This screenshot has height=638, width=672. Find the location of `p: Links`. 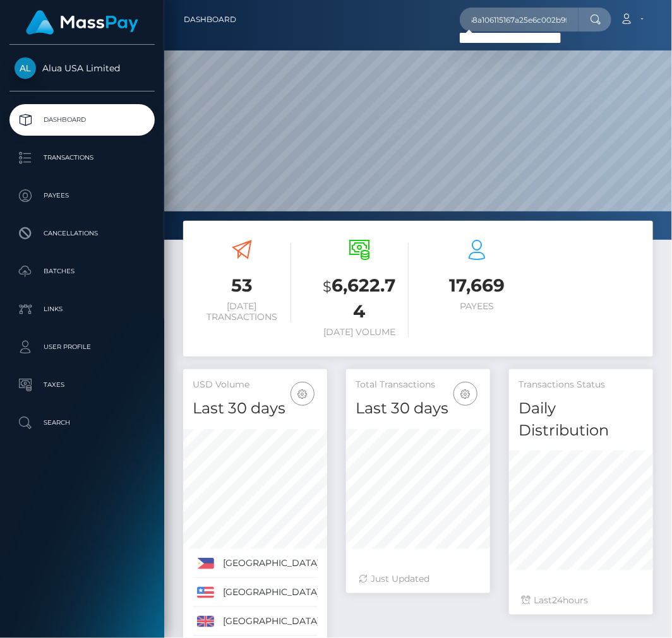

p: Links is located at coordinates (82, 309).